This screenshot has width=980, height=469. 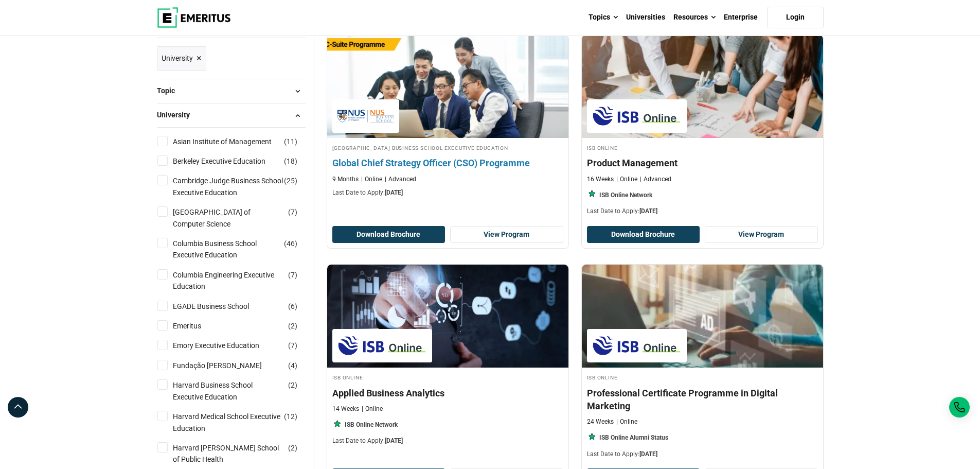 I want to click on button: University, so click(x=231, y=115).